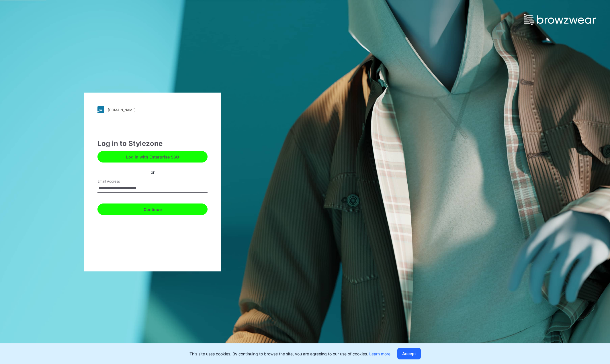  Describe the element at coordinates (152, 172) in the screenshot. I see `div: or` at that location.